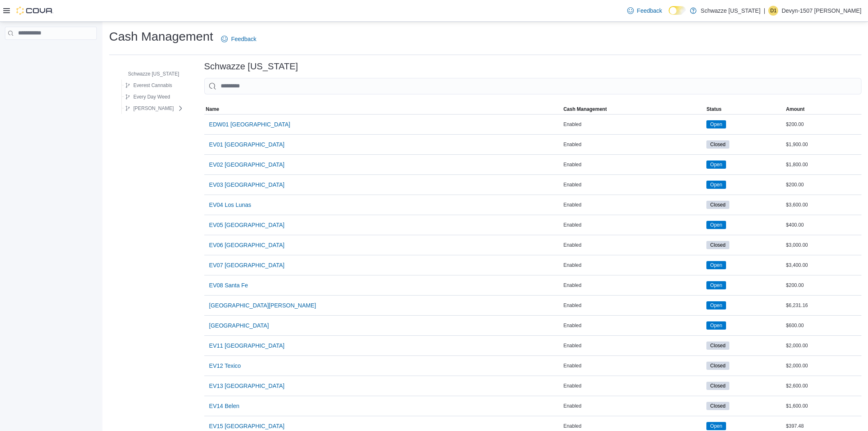 This screenshot has width=868, height=431. Describe the element at coordinates (152, 97) in the screenshot. I see `span: Every Day Weed` at that location.